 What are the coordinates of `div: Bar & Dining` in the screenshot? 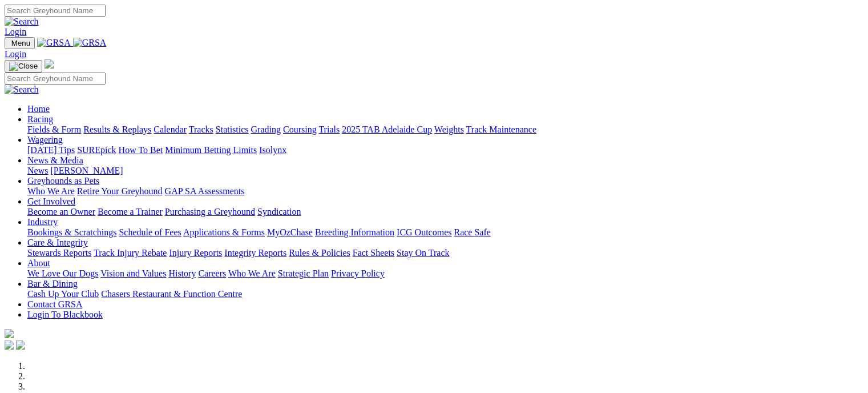 It's located at (445, 294).